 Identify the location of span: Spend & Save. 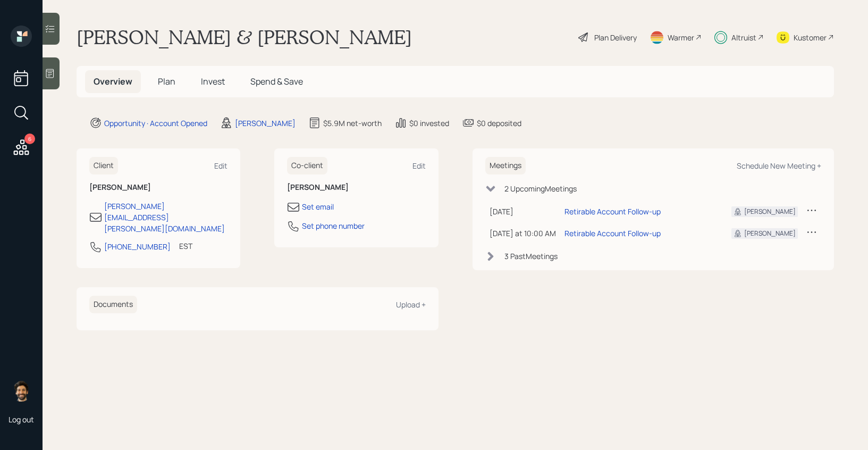
(276, 81).